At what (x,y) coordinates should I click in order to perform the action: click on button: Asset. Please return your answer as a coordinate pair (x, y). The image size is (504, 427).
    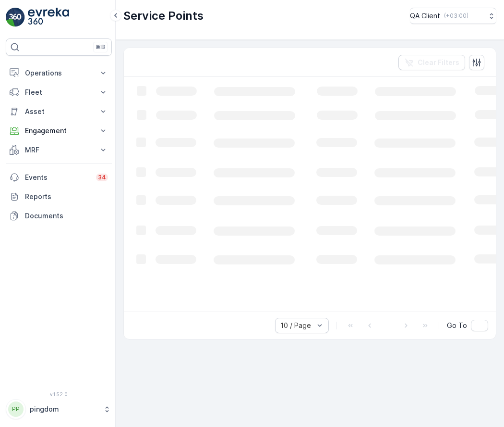
    Looking at the image, I should click on (59, 111).